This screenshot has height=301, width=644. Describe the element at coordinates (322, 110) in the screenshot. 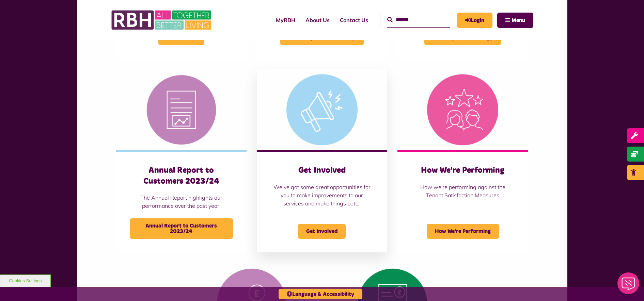

I see `img: Get Involved` at that location.